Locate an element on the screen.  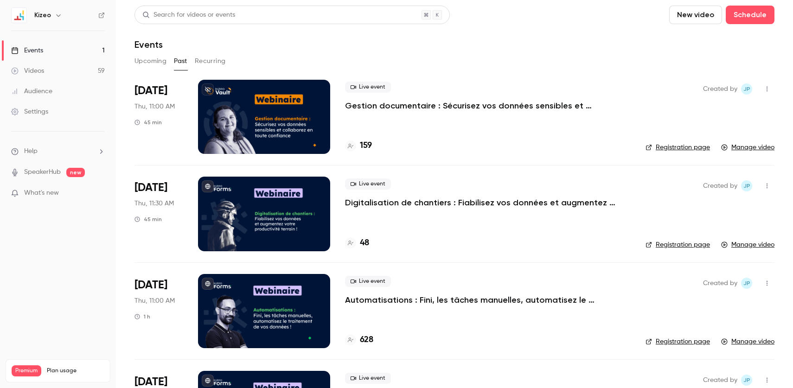
a: SpeakerHub is located at coordinates (42, 172).